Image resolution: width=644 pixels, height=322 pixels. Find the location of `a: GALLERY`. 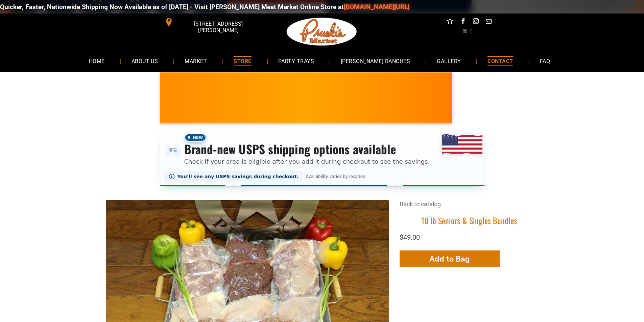

a: GALLERY is located at coordinates (448, 61).